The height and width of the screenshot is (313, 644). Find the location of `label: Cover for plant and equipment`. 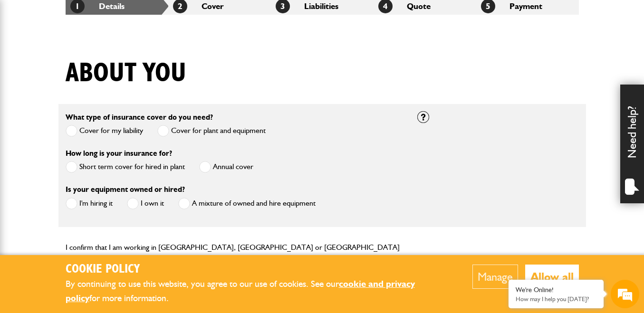

label: Cover for plant and equipment is located at coordinates (212, 131).